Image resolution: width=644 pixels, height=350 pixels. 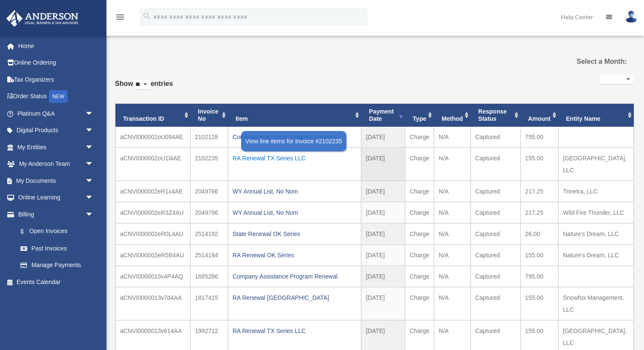 I want to click on a: Order StatusNEW, so click(x=56, y=97).